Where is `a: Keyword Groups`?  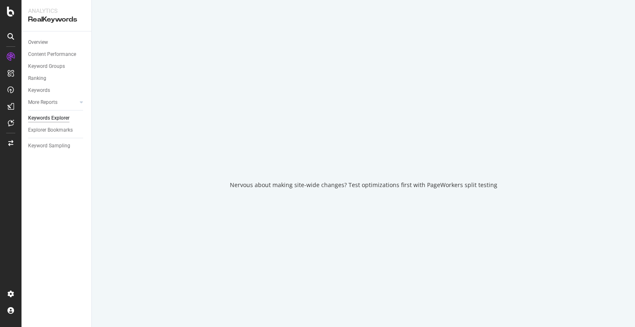 a: Keyword Groups is located at coordinates (57, 66).